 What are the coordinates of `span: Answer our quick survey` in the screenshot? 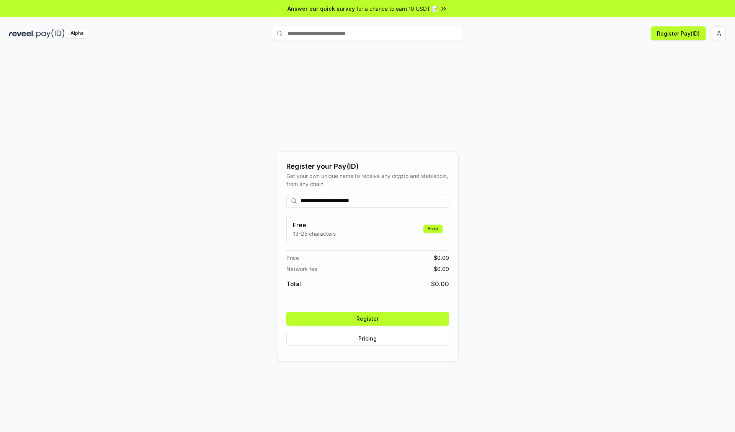 It's located at (321, 8).